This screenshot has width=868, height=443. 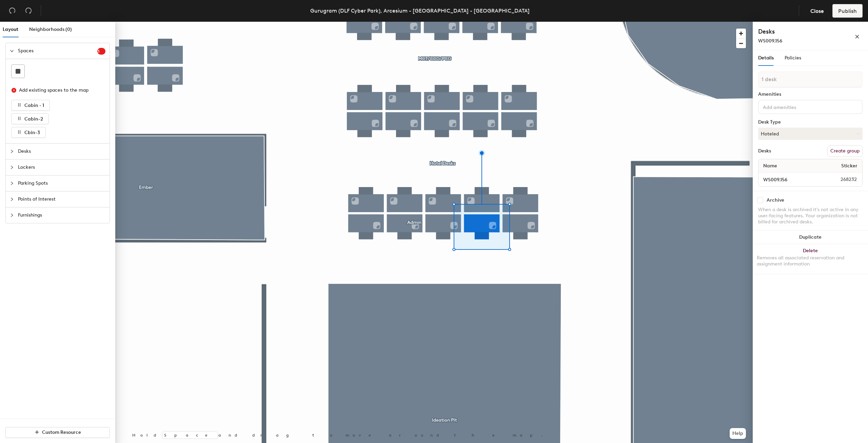 What do you see at coordinates (60, 90) in the screenshot?
I see `div: Add existing spaces to the map` at bounding box center [60, 90].